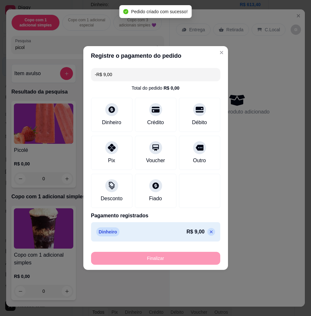 This screenshot has height=316, width=311. I want to click on div: Crédito, so click(156, 123).